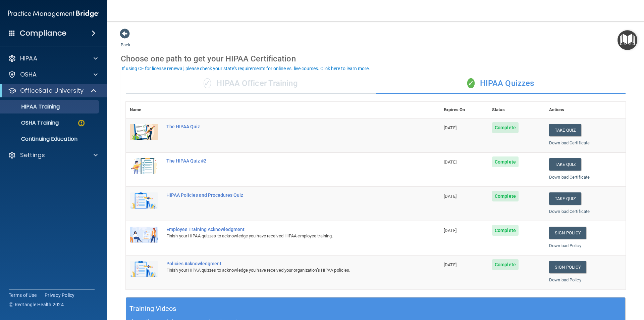 The height and width of the screenshot is (320, 644). Describe the element at coordinates (51, 90) in the screenshot. I see `p: OfficeSafe University` at that location.